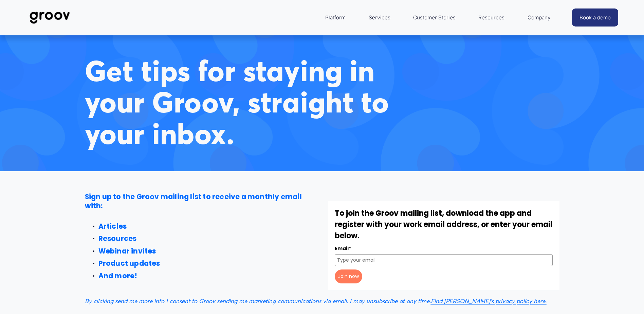 The height and width of the screenshot is (314, 644). What do you see at coordinates (241, 102) in the screenshot?
I see `span: Get tips for staying in your Groov, straight to your inbox.` at bounding box center [241, 102].